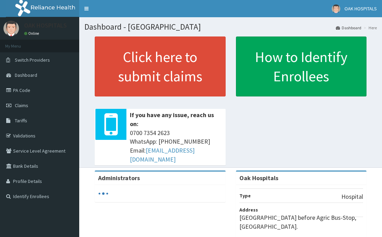 The image size is (382, 237). Describe the element at coordinates (21, 105) in the screenshot. I see `span: Claims` at that location.